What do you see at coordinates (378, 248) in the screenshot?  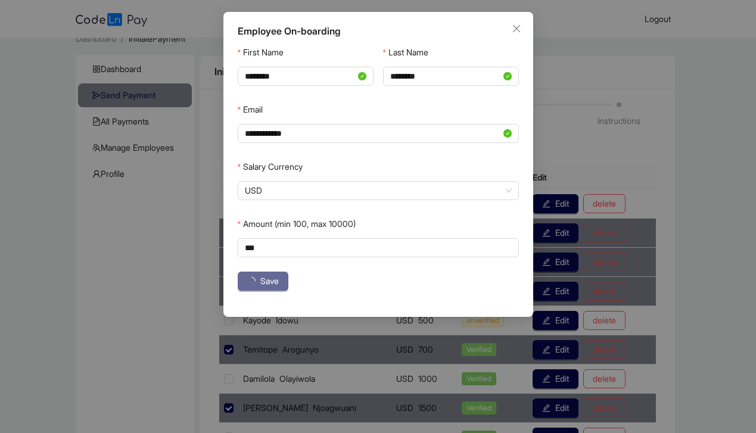 I see `input: Amount (min 100, max 10000)` at bounding box center [378, 248].